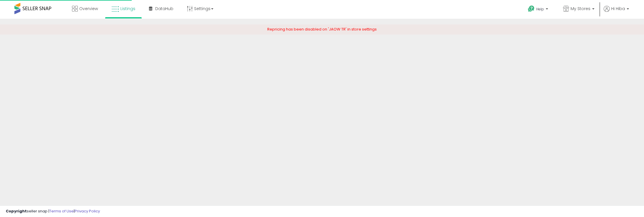 This screenshot has width=644, height=217. Describe the element at coordinates (618, 8) in the screenshot. I see `span: Hi Hiba` at that location.